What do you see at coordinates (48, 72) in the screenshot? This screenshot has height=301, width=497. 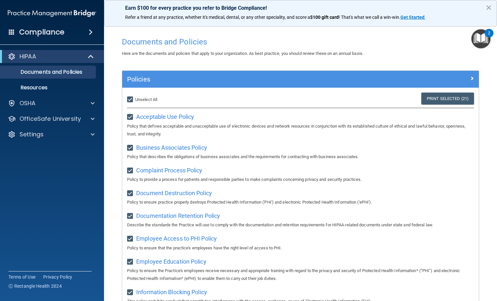 I see `p: Documents and Policies` at bounding box center [48, 72].